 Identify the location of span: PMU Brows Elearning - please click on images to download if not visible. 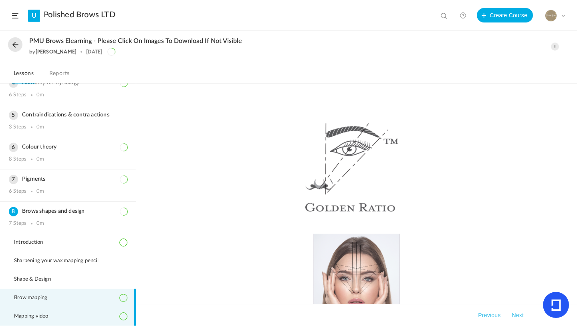
(136, 41).